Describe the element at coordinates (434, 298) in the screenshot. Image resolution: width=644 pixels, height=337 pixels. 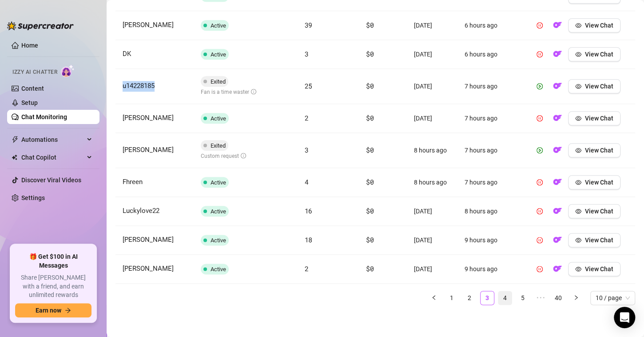
I see `button: left` at that location.